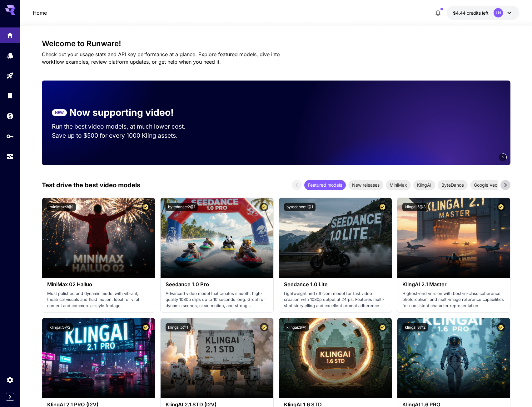 The width and height of the screenshot is (532, 407). What do you see at coordinates (125, 127) in the screenshot?
I see `p: Run the best video models, at much lower cost.` at bounding box center [125, 127].